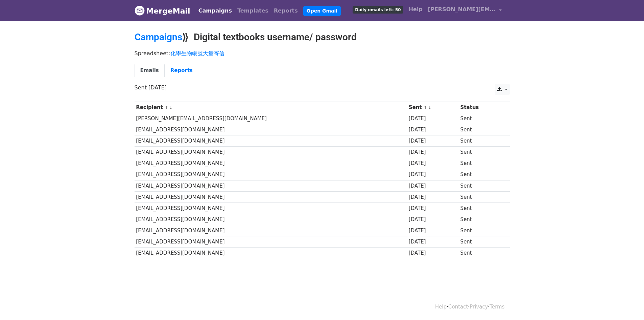 This screenshot has height=320, width=644. Describe the element at coordinates (322, 11) in the screenshot. I see `a: Open Gmail` at that location.